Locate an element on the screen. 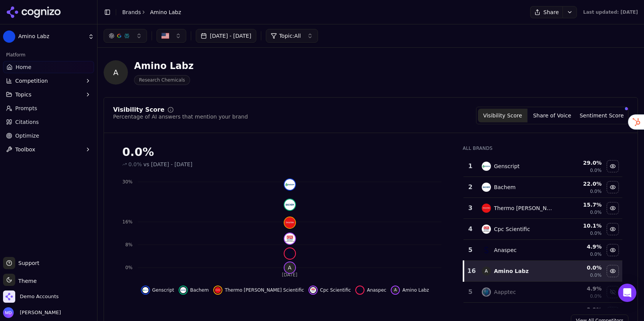 The height and width of the screenshot is (321, 644). tr: 16AAmino Labz0.0%0.0%Hide amino labz data is located at coordinates (543, 271).